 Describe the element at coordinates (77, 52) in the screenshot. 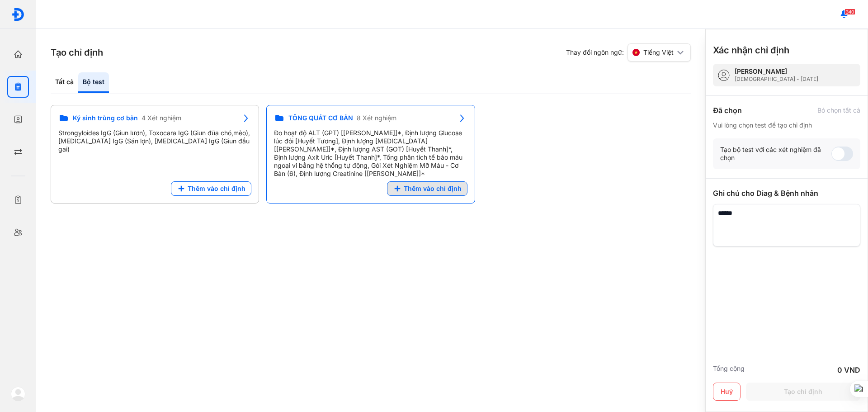

I see `h3: Tạo chỉ định` at that location.